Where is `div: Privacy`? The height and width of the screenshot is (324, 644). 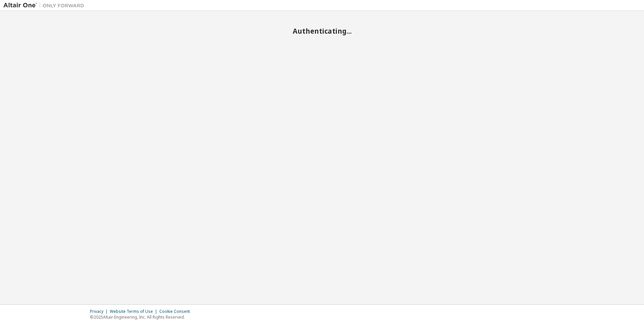 div: Privacy is located at coordinates (99, 312).